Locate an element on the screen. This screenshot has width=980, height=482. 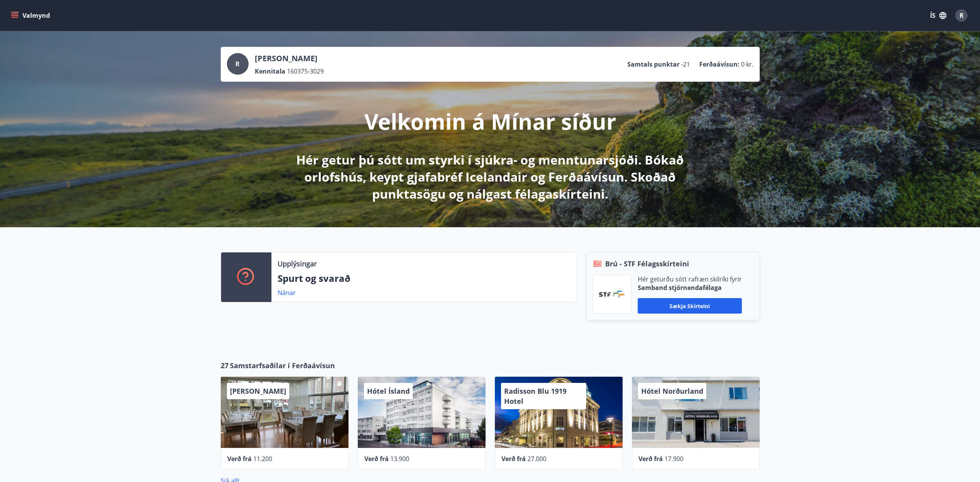
p: Upplýsingar is located at coordinates (297, 264).